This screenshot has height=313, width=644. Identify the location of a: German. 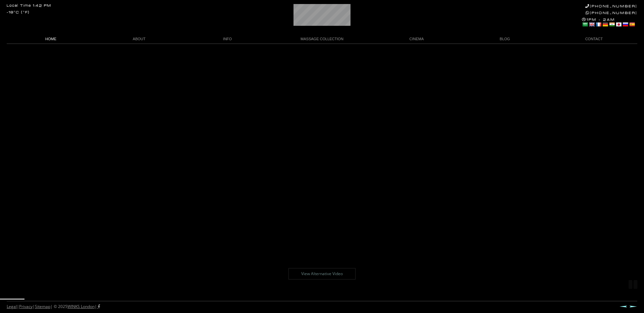
(605, 24).